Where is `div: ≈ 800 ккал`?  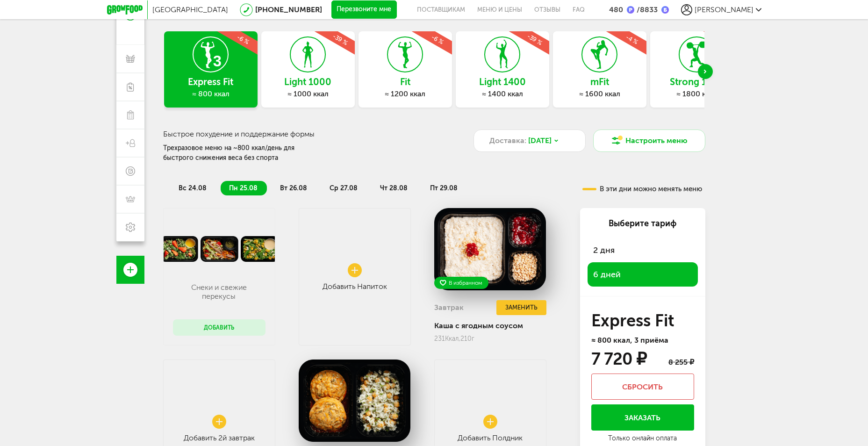
div: ≈ 800 ккал is located at coordinates (211, 94).